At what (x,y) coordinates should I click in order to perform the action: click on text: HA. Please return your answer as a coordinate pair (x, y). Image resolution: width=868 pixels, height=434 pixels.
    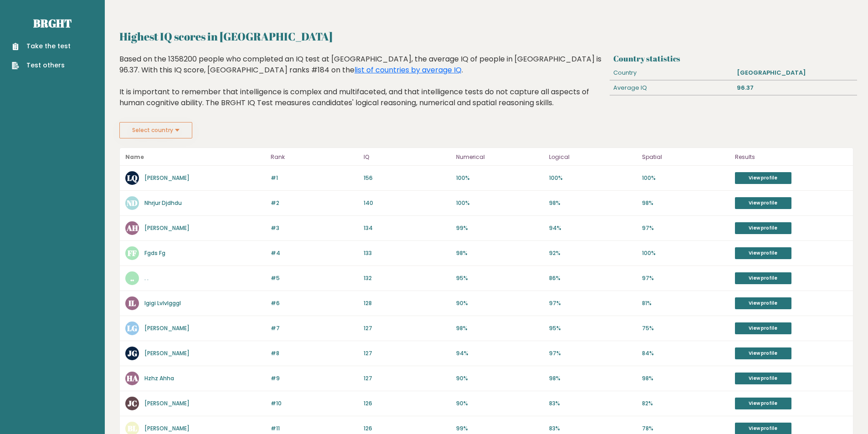
    Looking at the image, I should click on (132, 378).